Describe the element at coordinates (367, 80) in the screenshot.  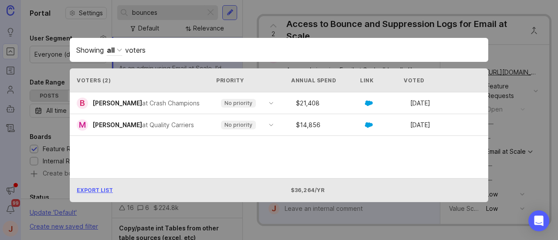
I see `div: Link` at that location.